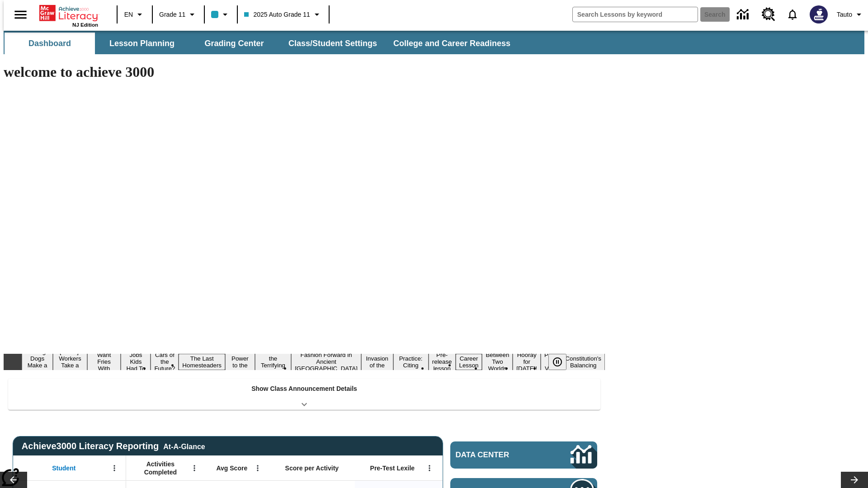 This screenshot has height=488, width=868. I want to click on span: 2025 Auto Grade 11, so click(277, 15).